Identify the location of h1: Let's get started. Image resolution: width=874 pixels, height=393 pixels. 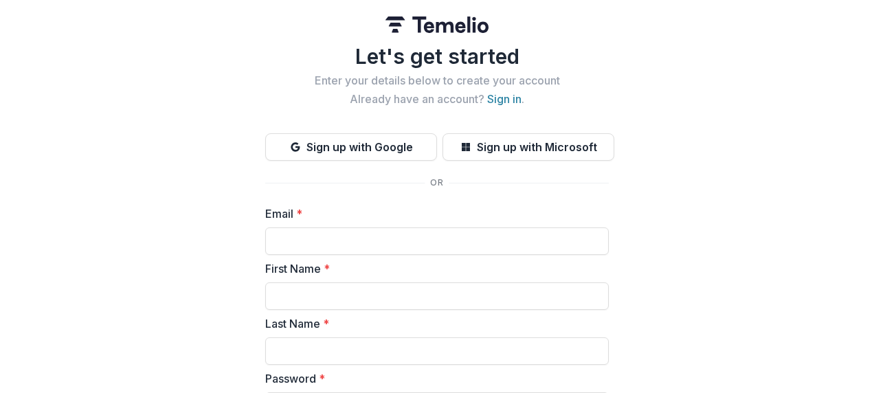
(437, 56).